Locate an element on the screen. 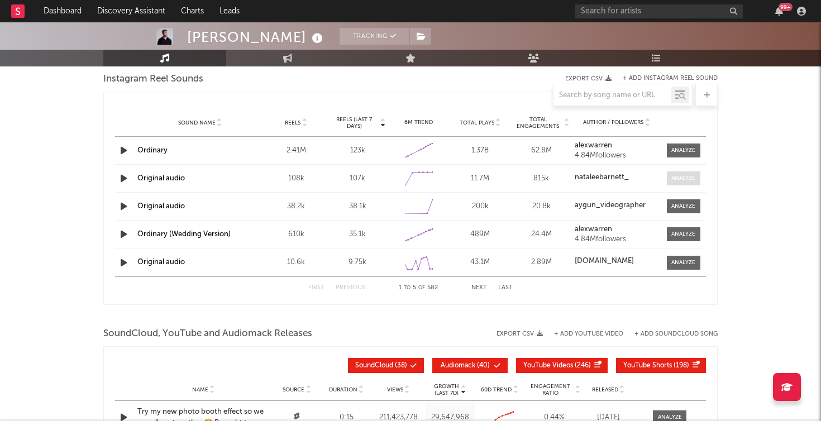 Image resolution: width=821 pixels, height=421 pixels. div: 35.1k is located at coordinates (358, 235).